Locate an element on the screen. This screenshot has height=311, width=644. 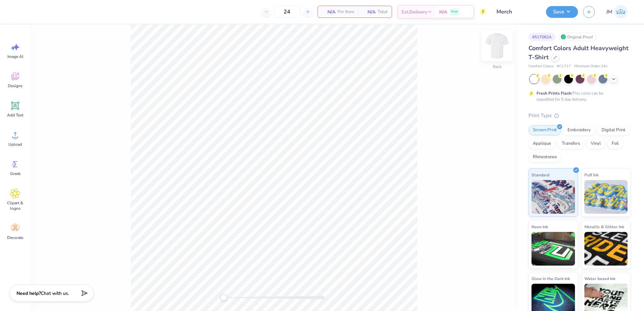
span: Designs is located at coordinates (15, 86).